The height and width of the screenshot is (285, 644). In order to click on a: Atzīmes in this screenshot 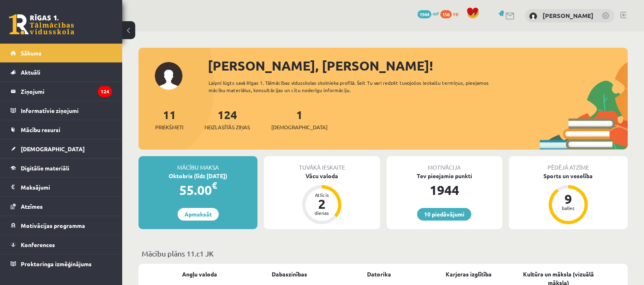, I will do `click(61, 206)`.